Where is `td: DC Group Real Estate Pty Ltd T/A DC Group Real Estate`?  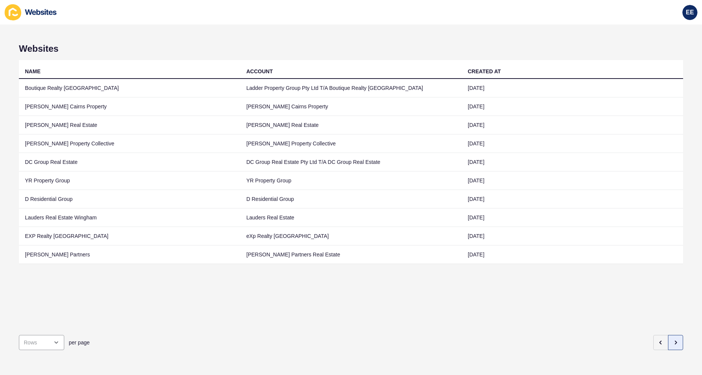
td: DC Group Real Estate Pty Ltd T/A DC Group Real Estate is located at coordinates (351, 162).